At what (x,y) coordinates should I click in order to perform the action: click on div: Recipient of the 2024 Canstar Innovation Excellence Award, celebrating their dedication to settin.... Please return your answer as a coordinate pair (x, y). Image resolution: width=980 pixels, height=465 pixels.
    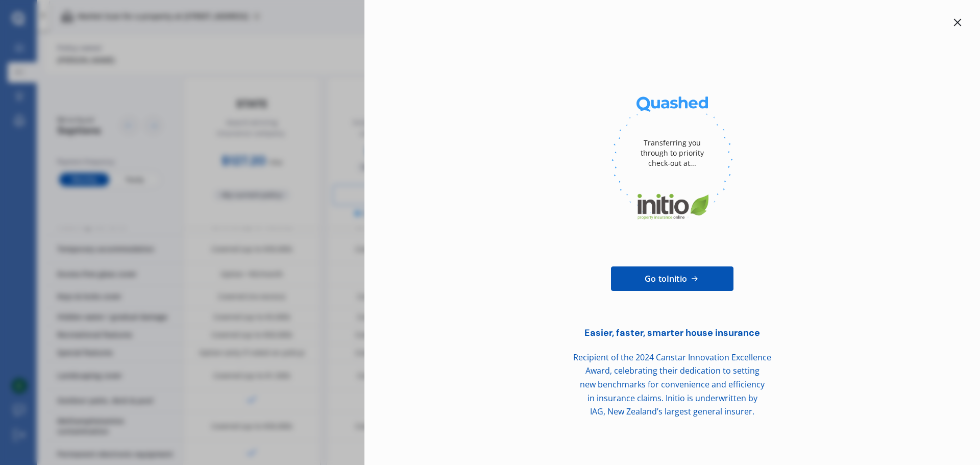
    Looking at the image, I should click on (672, 384).